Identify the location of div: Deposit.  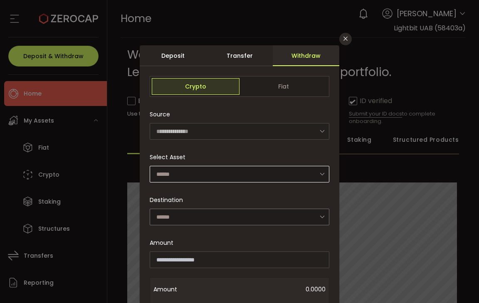
(173, 56).